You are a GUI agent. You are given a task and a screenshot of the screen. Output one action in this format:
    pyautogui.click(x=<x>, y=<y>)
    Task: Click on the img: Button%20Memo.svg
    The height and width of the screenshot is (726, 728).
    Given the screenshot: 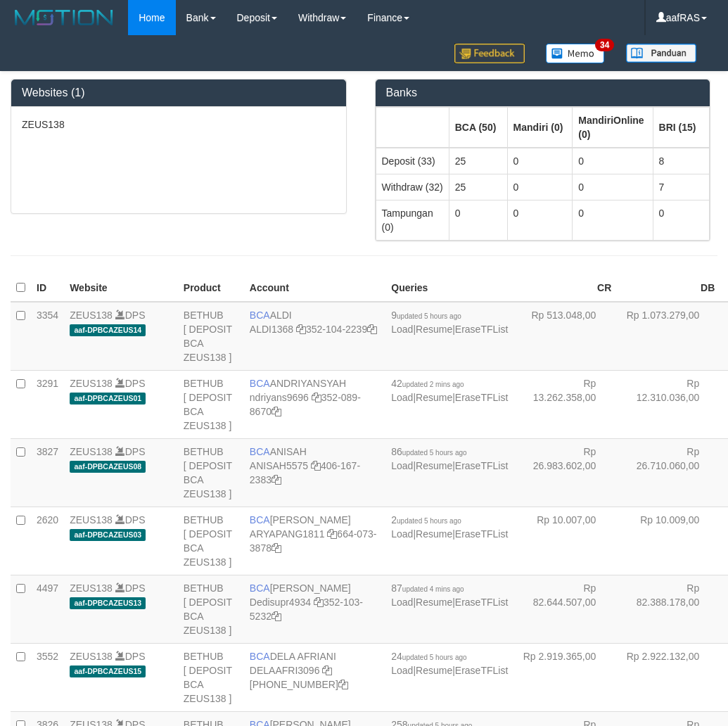 What is the action you would take?
    pyautogui.click(x=575, y=54)
    